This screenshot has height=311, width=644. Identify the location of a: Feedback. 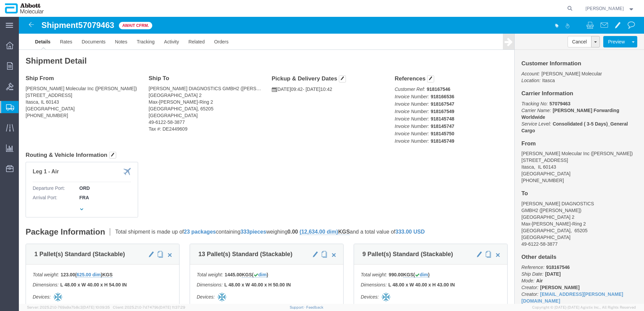
(315, 307).